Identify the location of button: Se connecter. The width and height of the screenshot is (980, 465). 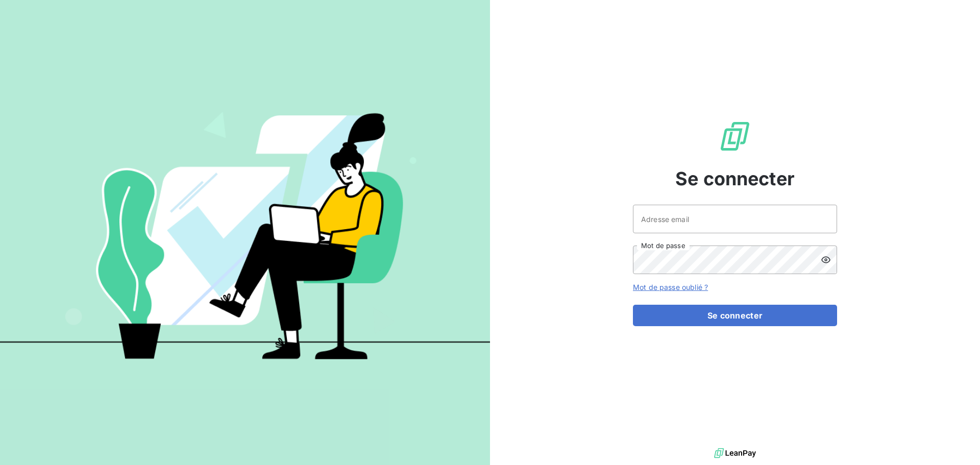
(735, 316).